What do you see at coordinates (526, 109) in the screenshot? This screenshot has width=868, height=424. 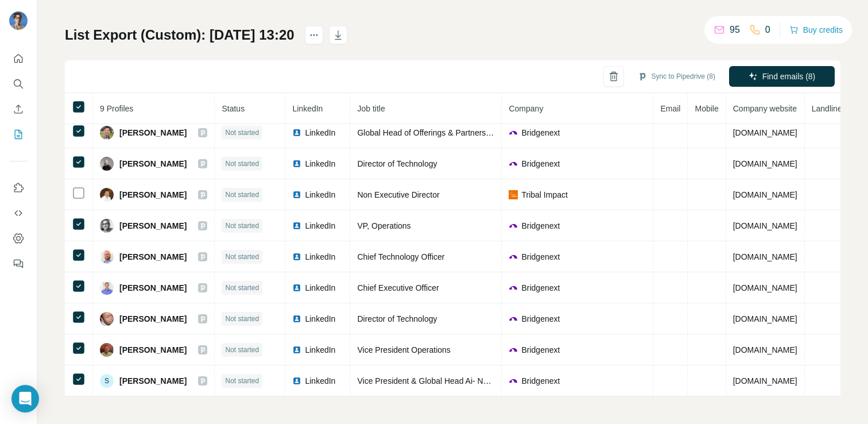 I see `span: Company` at bounding box center [526, 109].